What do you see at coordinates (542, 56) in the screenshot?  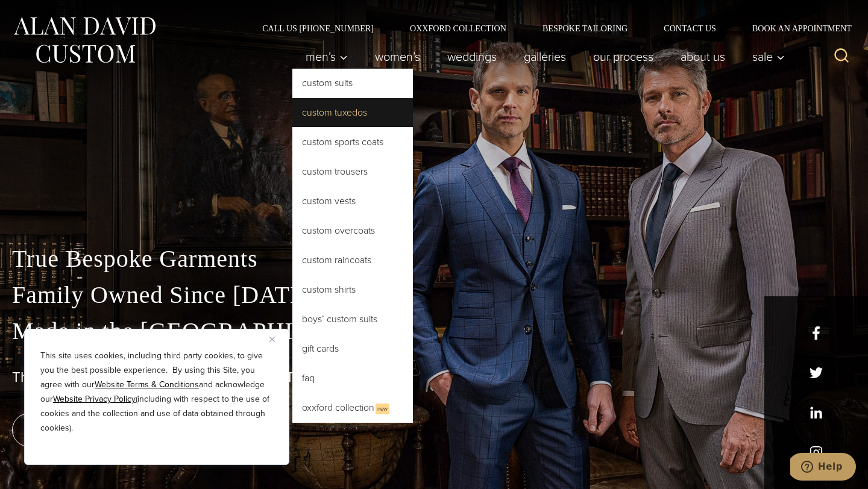 I see `nav: Primary Navigation` at bounding box center [542, 56].